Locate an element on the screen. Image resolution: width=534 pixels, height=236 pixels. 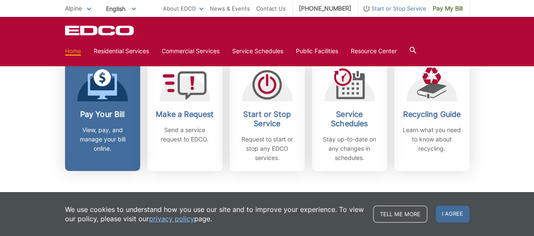
a: Recycling Guide Learn what you need to know about recycling. is located at coordinates (432, 115).